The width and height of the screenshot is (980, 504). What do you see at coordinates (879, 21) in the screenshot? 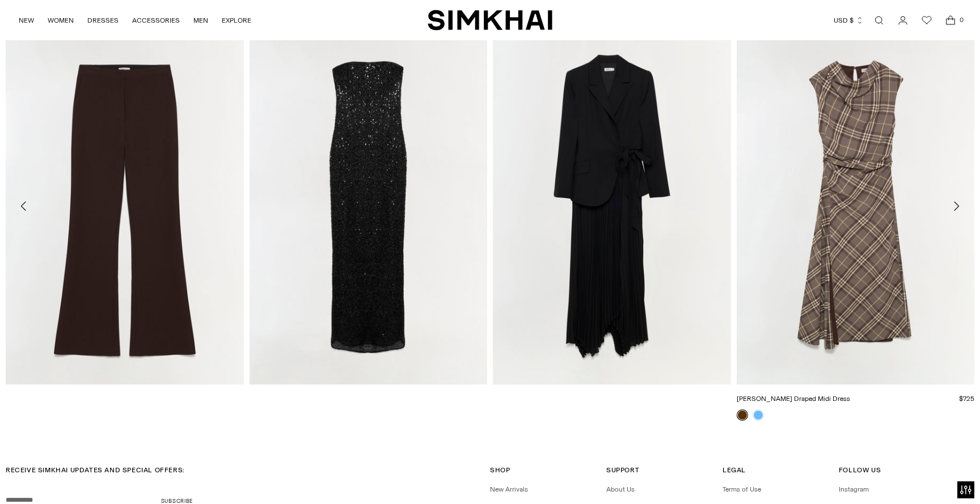
I see `a: Open search modal` at bounding box center [879, 21].